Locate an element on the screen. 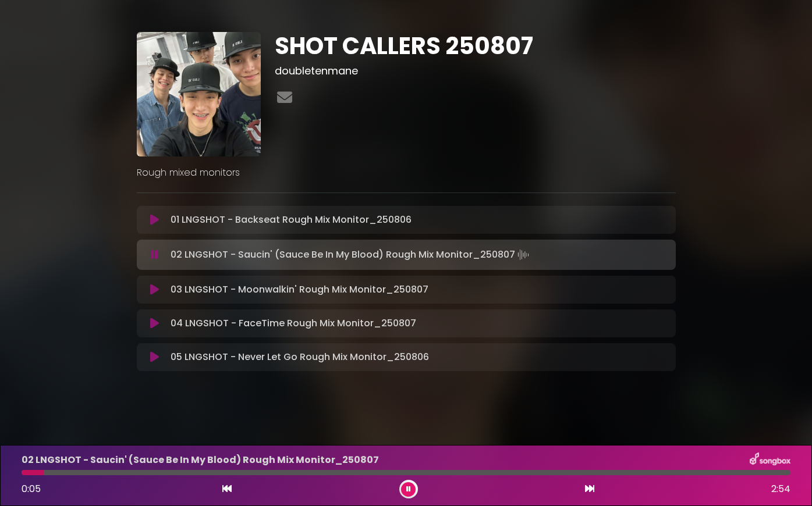 Image resolution: width=812 pixels, height=506 pixels. p: 05 LNGSHOT - Never Let Go Rough Mix Monitor_250806 is located at coordinates (300, 357).